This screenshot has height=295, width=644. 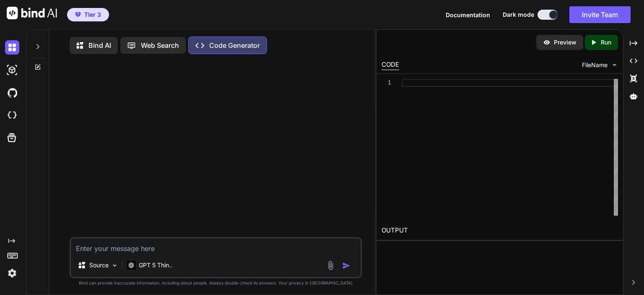 I want to click on img: Pick Models, so click(x=114, y=266).